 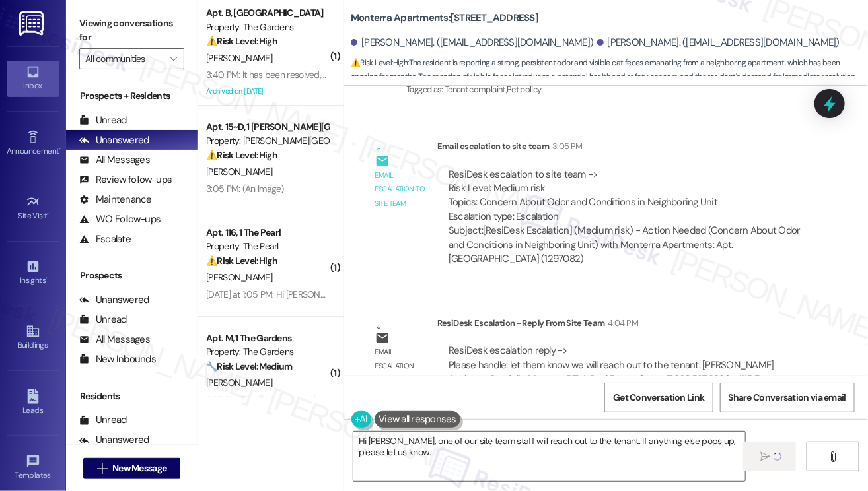 What do you see at coordinates (117, 359) in the screenshot?
I see `div: New Inbounds` at bounding box center [117, 359].